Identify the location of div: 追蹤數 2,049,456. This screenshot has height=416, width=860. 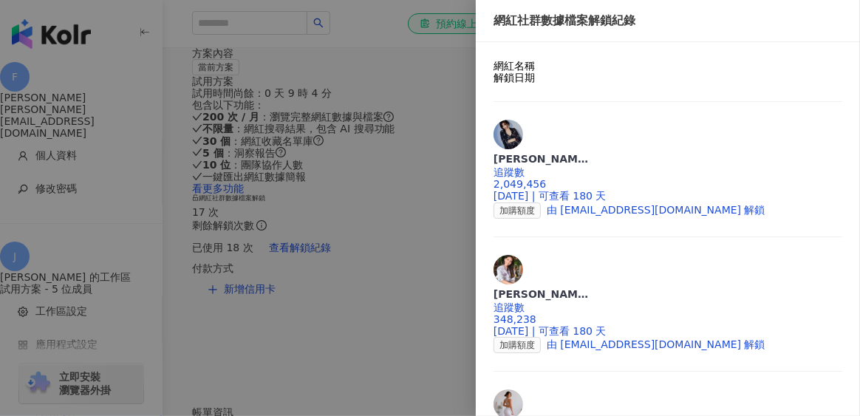
(668, 178).